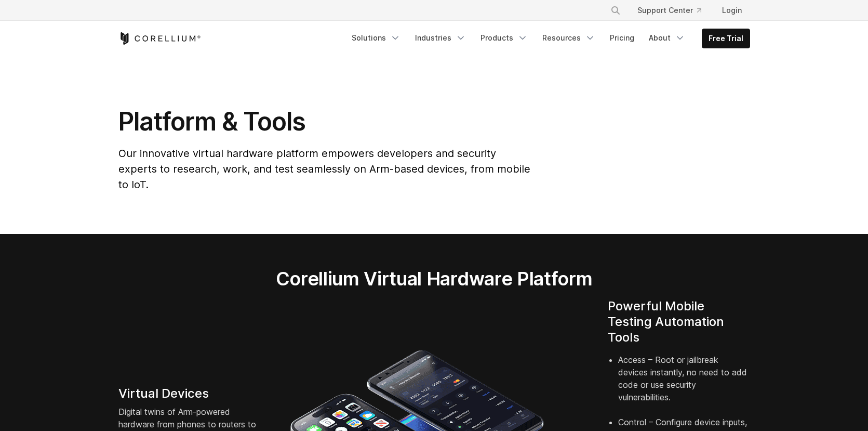  What do you see at coordinates (615, 11) in the screenshot?
I see `button: Search` at bounding box center [615, 11].